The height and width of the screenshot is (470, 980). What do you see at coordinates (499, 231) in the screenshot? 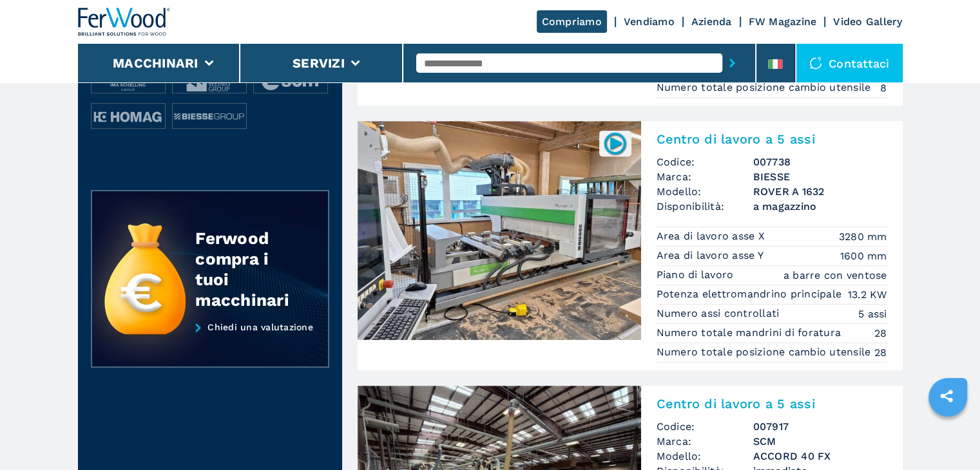
I see `img: Centro di lavoro a 5 assi BIESSE ROVER A 1632` at bounding box center [499, 231].